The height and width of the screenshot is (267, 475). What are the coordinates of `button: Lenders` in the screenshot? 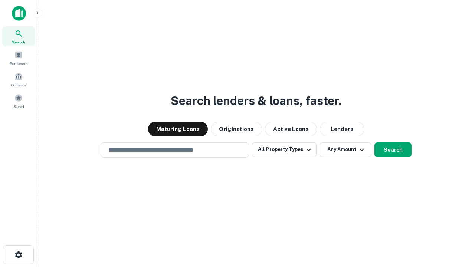 It's located at (342, 129).